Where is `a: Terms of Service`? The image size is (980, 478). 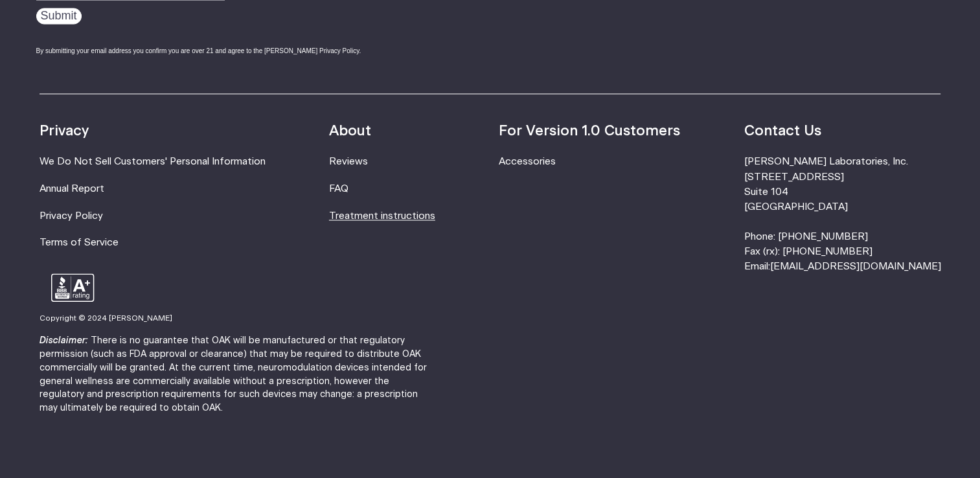
a: Terms of Service is located at coordinates (79, 241).